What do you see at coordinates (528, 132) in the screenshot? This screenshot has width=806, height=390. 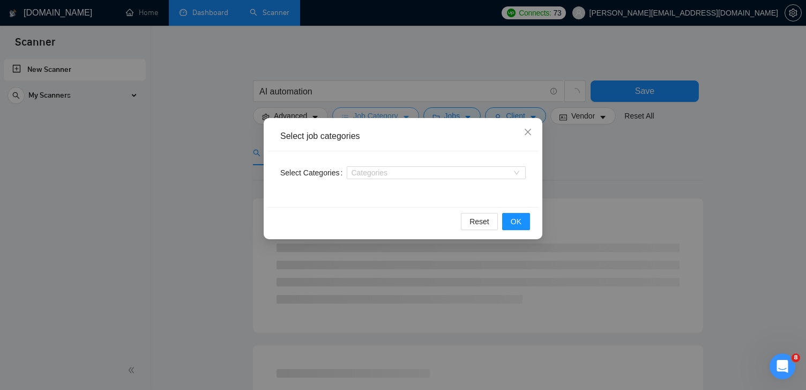 I see `span: close` at bounding box center [528, 132].